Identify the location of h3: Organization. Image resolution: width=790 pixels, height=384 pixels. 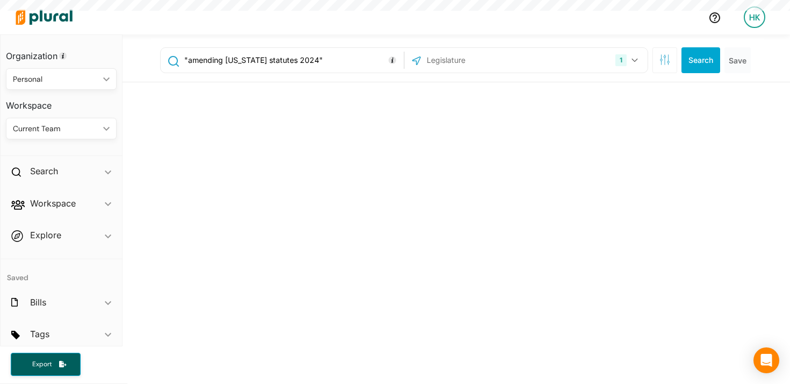
(61, 52).